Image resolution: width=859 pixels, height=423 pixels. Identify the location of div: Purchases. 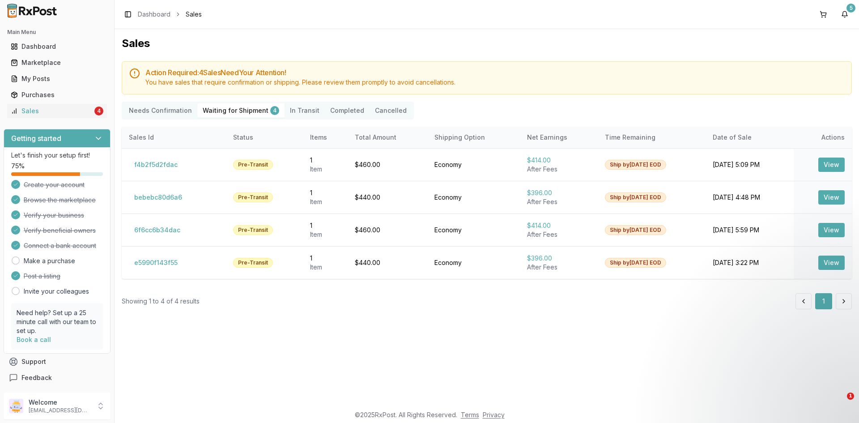
(57, 95).